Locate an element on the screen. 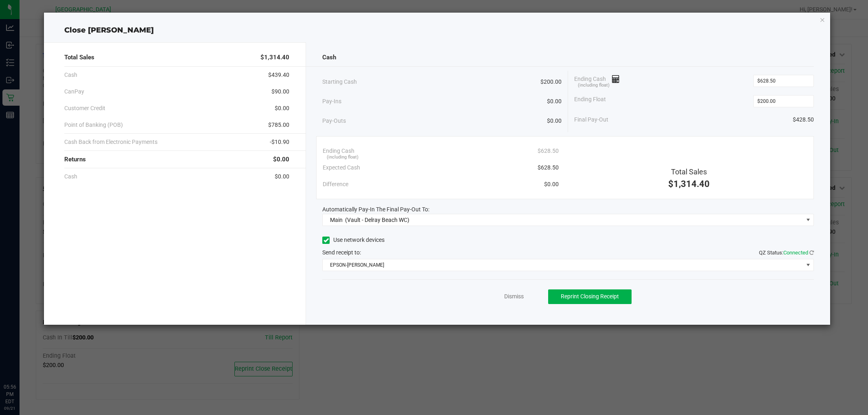  span: Pay-Ins is located at coordinates (332, 101).